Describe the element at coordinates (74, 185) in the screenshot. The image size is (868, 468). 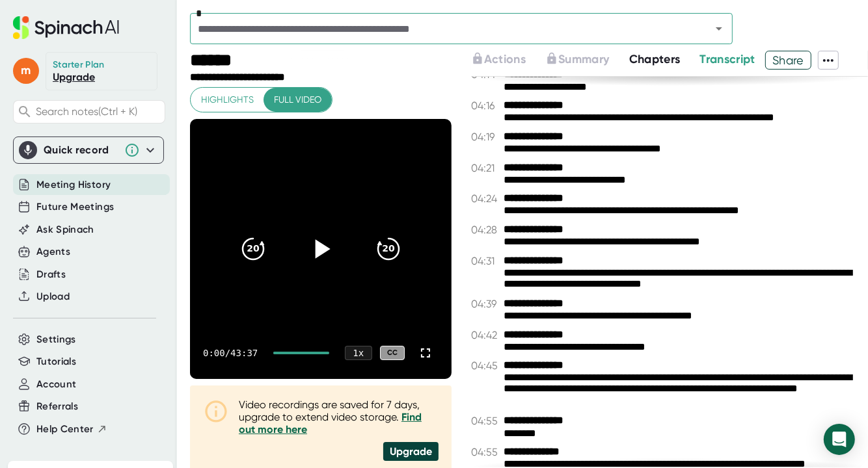
I see `button: Meeting History` at that location.